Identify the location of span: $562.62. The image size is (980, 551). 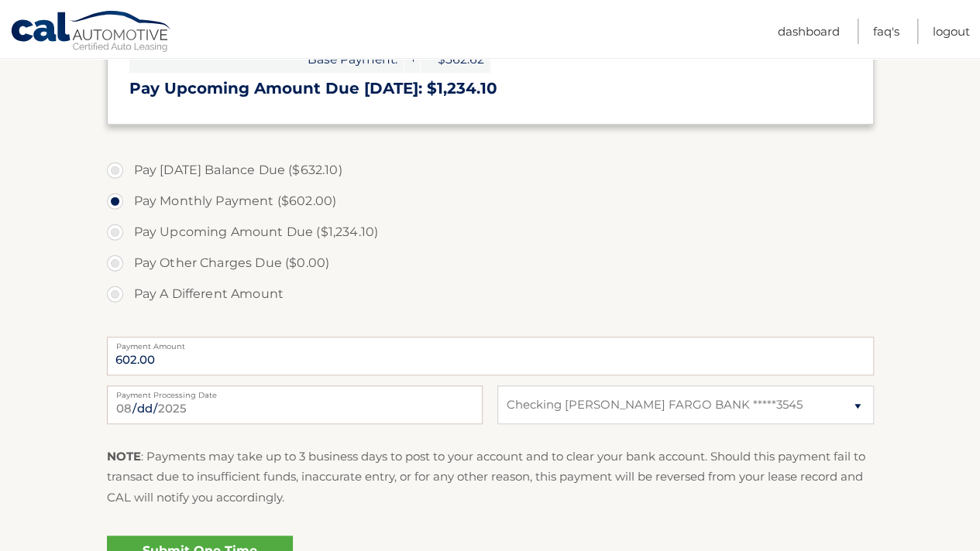
(455, 59).